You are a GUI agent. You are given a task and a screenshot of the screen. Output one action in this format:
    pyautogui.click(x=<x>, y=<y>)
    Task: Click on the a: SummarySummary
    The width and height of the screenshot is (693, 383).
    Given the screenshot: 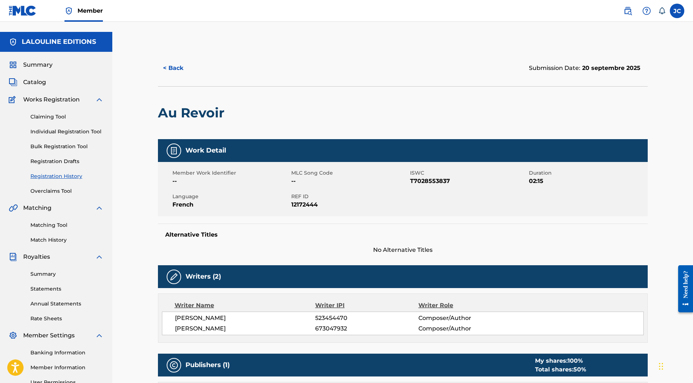 What is the action you would take?
    pyautogui.click(x=30, y=65)
    